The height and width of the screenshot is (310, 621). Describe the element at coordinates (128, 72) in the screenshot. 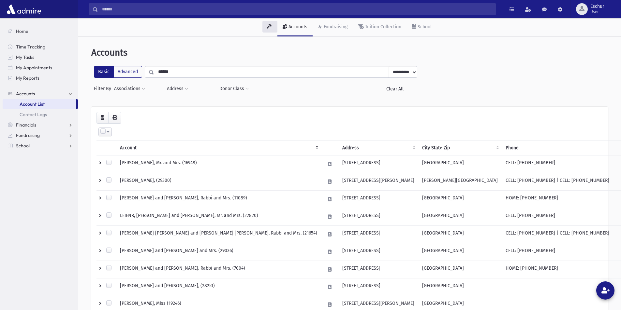

I see `label: Advanced` at that location.